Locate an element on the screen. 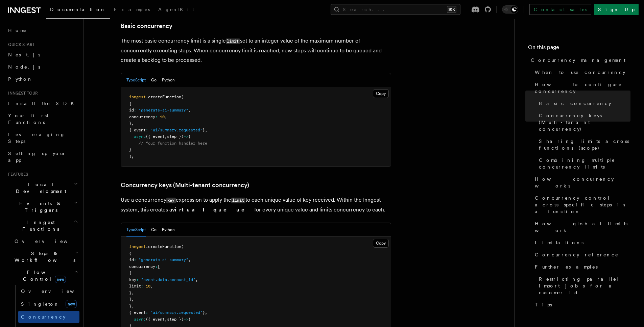  a: Further examples is located at coordinates (582, 267).